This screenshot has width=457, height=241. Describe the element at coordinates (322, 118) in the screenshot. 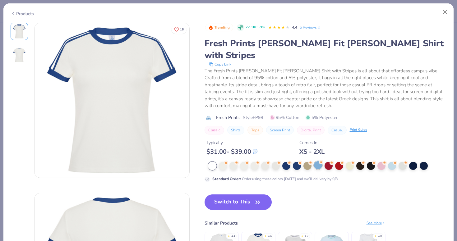

I see `span: 5% Polyester` at that location.